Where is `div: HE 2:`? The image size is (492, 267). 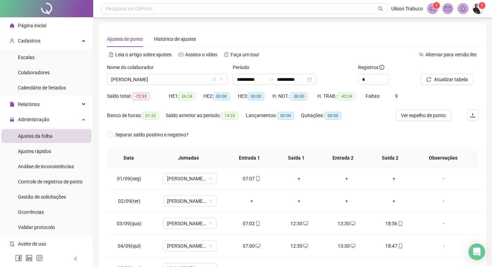 div: HE 2: is located at coordinates (221, 96).